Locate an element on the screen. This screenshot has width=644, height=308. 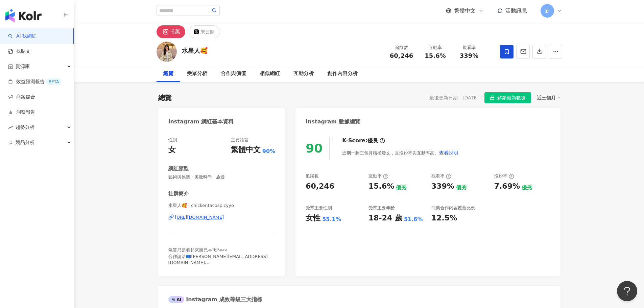
div: 6萬 is located at coordinates (176, 32).